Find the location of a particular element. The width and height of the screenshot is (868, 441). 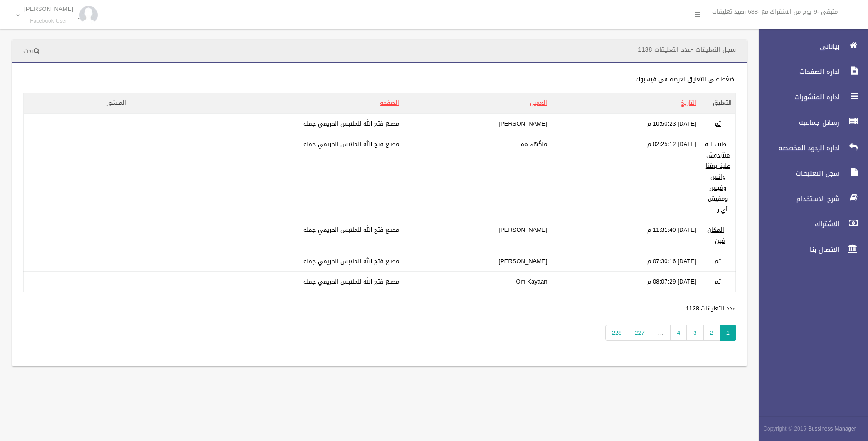

span: اداره الصفحات is located at coordinates (797, 72).